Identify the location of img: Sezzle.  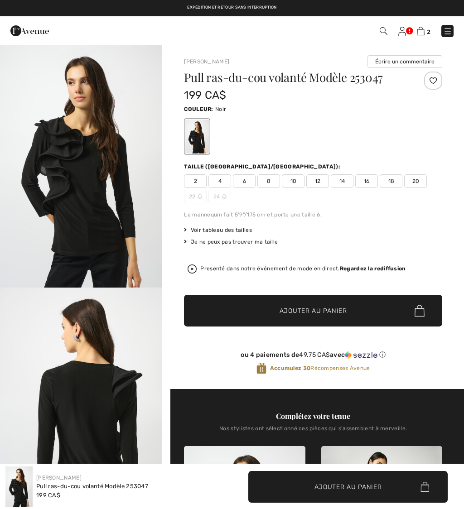
(361, 355).